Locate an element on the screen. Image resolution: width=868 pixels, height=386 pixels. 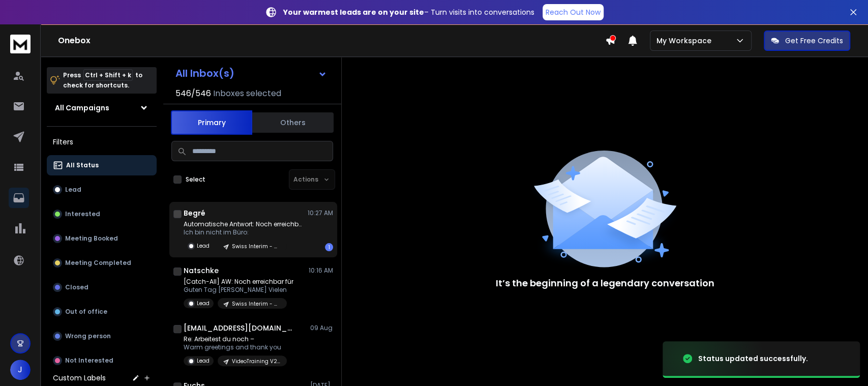
button: Interested is located at coordinates (102, 214).